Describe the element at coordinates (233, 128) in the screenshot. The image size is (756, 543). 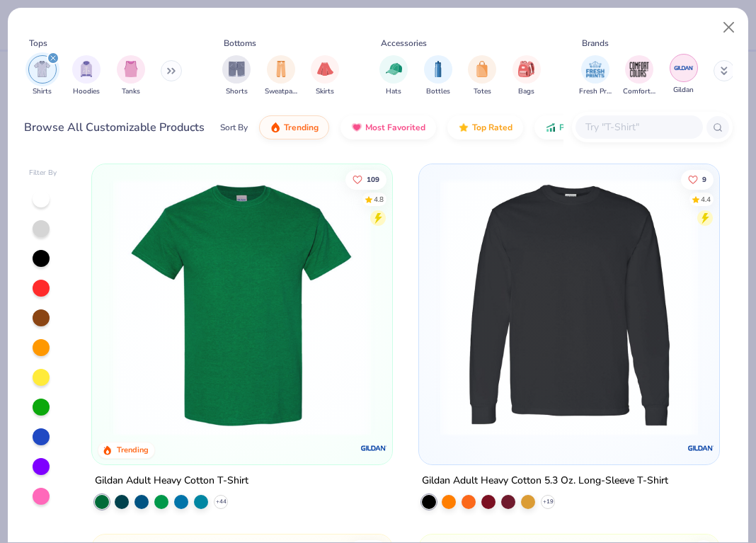
I see `div: Sort By` at that location.